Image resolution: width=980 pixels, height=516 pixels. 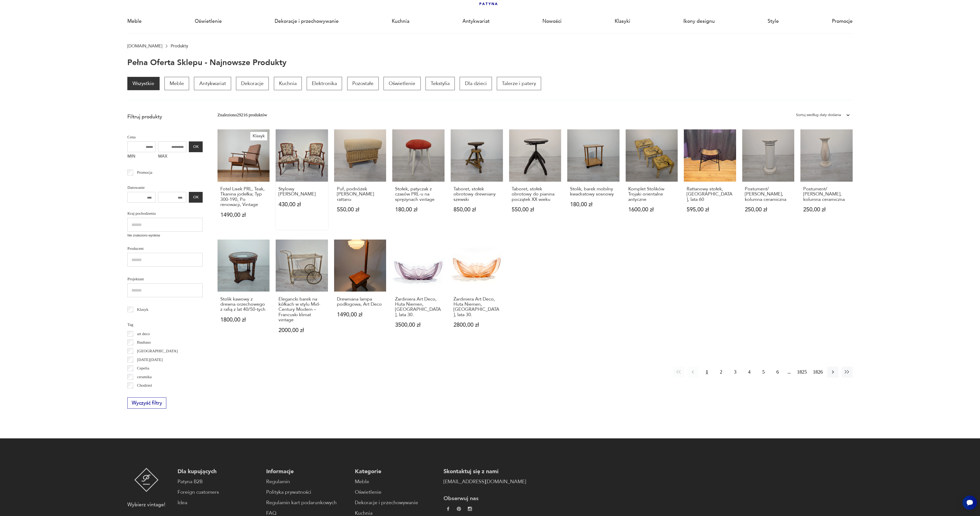 What do you see at coordinates (485, 498) in the screenshot?
I see `p: Obserwuj nas` at bounding box center [485, 498].